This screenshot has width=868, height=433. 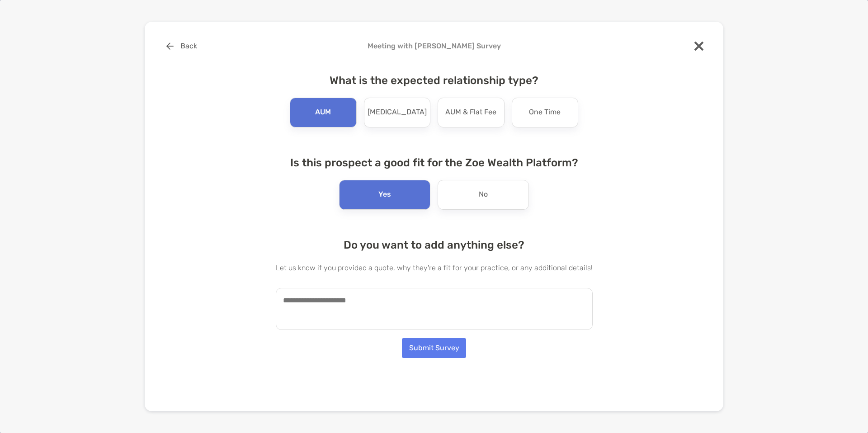 What do you see at coordinates (434, 80) in the screenshot?
I see `h4: What is the expected relationship type?` at bounding box center [434, 80].